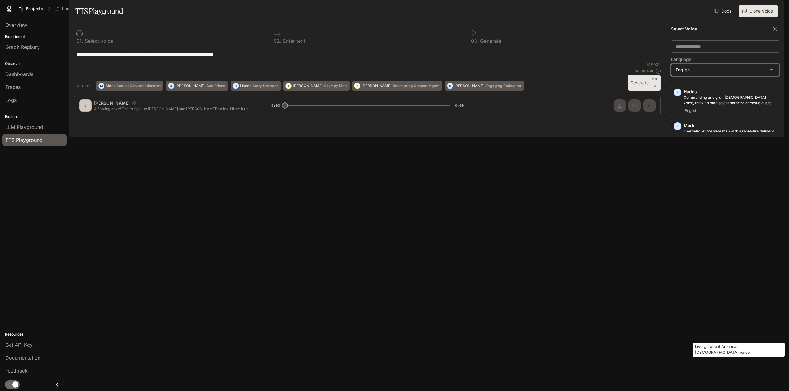  Describe the element at coordinates (216, 86) in the screenshot. I see `p: Sad Friend` at that location.